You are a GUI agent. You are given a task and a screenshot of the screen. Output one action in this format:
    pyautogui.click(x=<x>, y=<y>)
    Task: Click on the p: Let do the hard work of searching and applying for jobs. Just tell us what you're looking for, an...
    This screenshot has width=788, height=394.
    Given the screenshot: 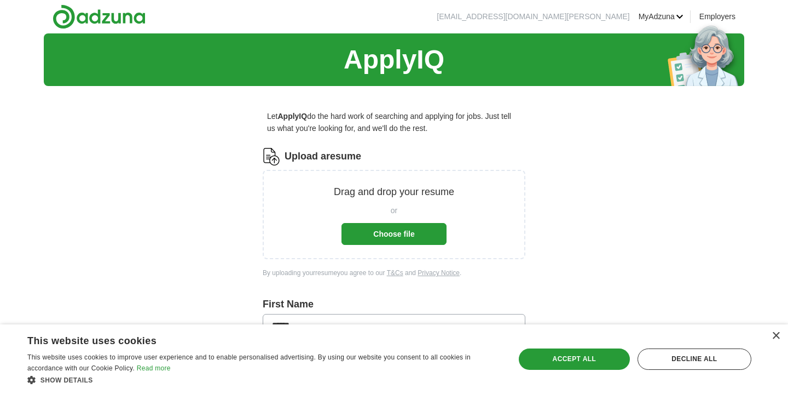 What is the action you would take?
    pyautogui.click(x=394, y=122)
    